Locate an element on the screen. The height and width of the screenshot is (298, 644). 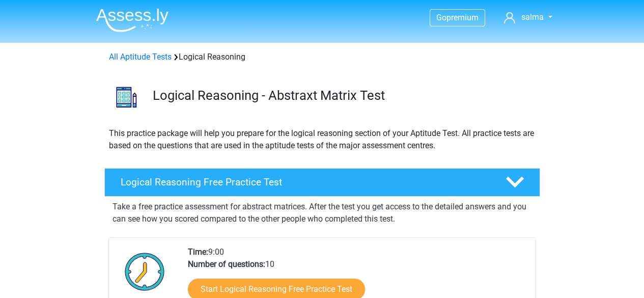
p: Take a free practice assessment for abstract matrices. After the test you get access to the detai... is located at coordinates (322, 213).